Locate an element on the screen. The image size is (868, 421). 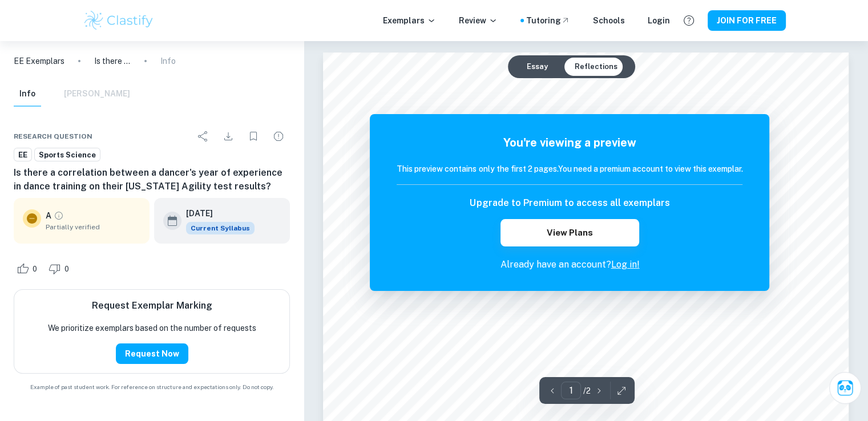
a: Tutoring is located at coordinates (548, 20).